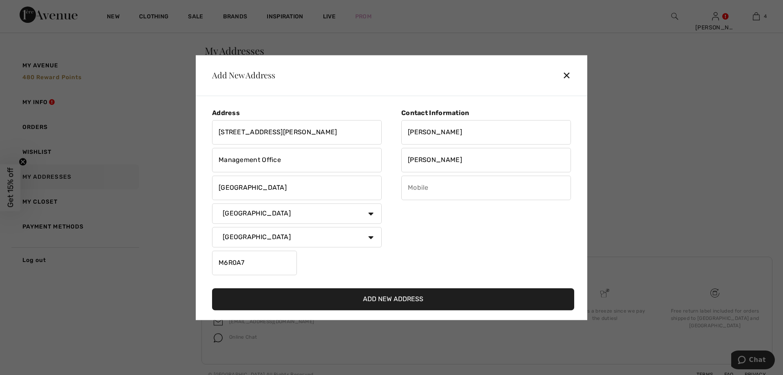  Describe the element at coordinates (486, 188) in the screenshot. I see `input: Mobile` at that location.